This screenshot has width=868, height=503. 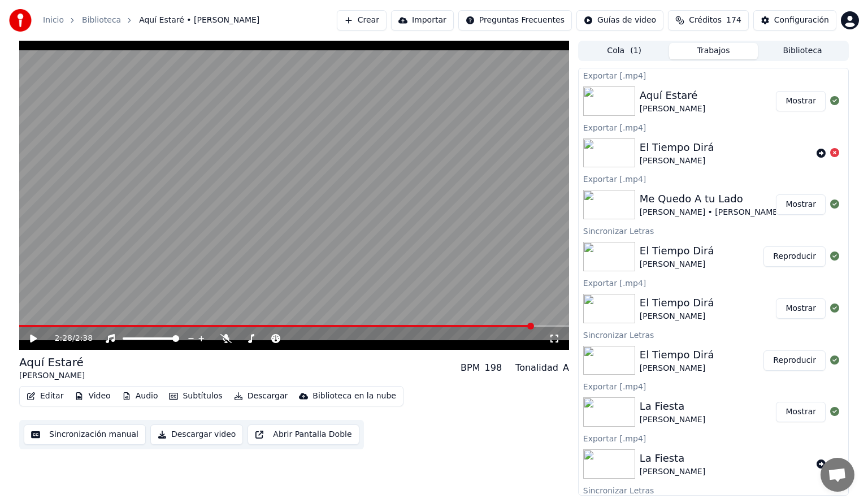 I want to click on button: Audio, so click(x=140, y=397).